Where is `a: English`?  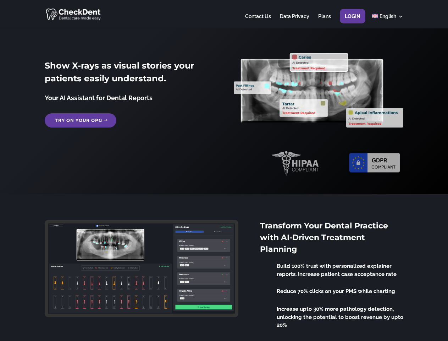
a: English is located at coordinates (388, 21).